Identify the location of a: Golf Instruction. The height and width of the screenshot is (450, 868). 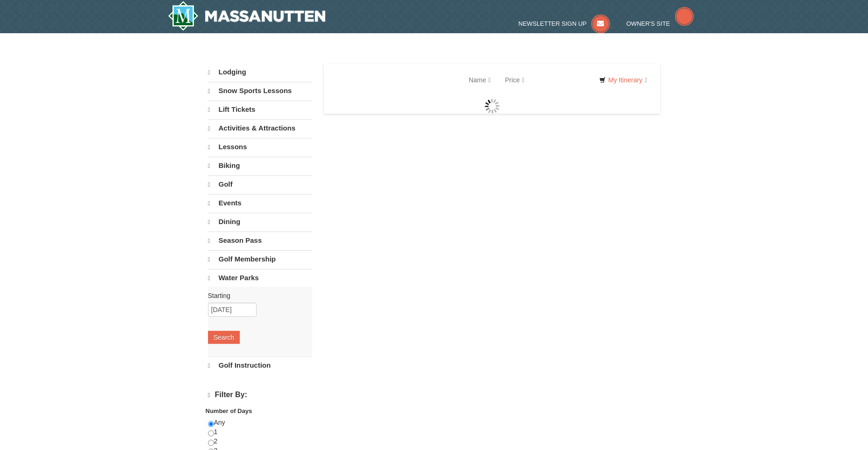
(260, 365).